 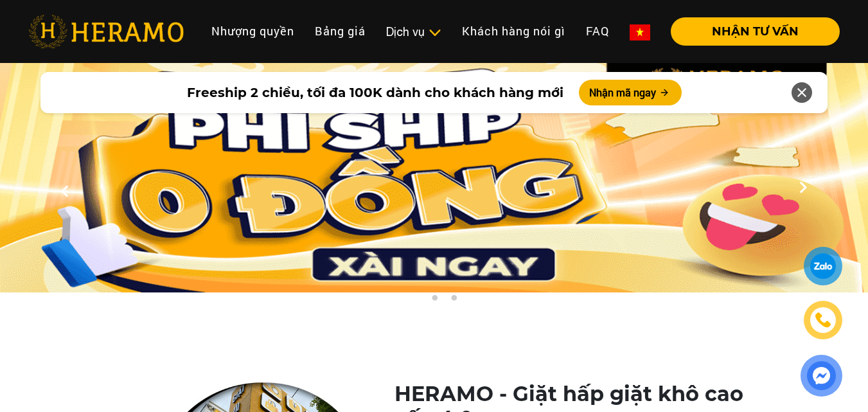 I want to click on img: vn-flag.png, so click(x=640, y=32).